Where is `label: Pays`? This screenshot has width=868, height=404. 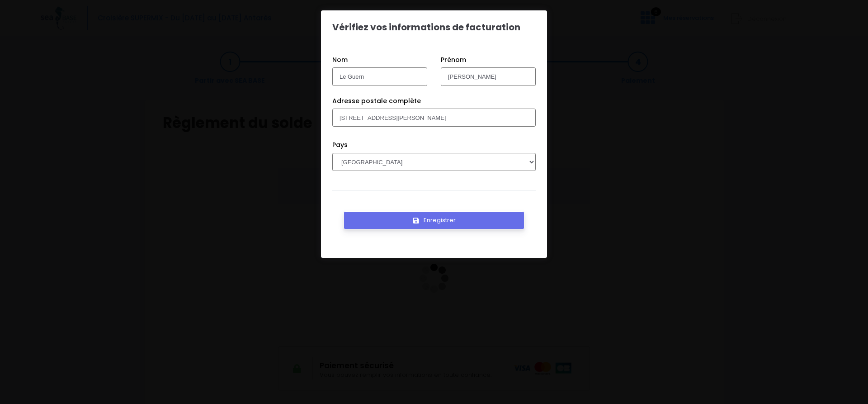
label: Pays is located at coordinates (340, 145).